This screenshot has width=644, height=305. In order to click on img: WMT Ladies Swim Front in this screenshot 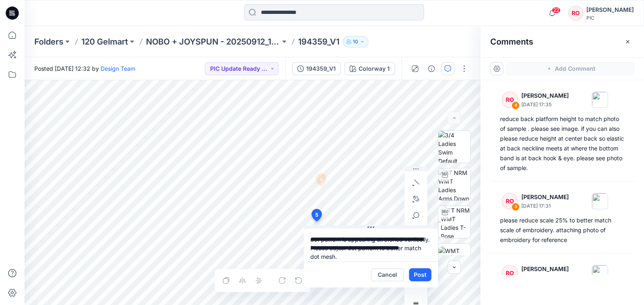, I will do `click(454, 259)`.